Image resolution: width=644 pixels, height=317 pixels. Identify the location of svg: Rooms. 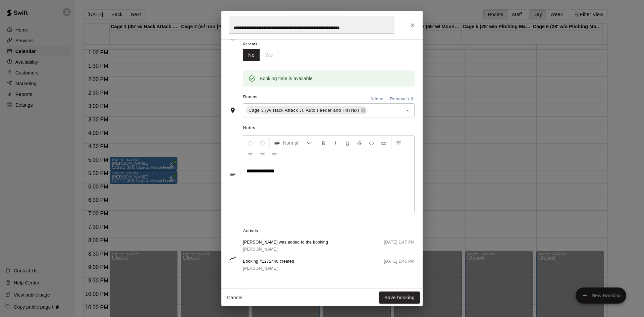
(233, 110).